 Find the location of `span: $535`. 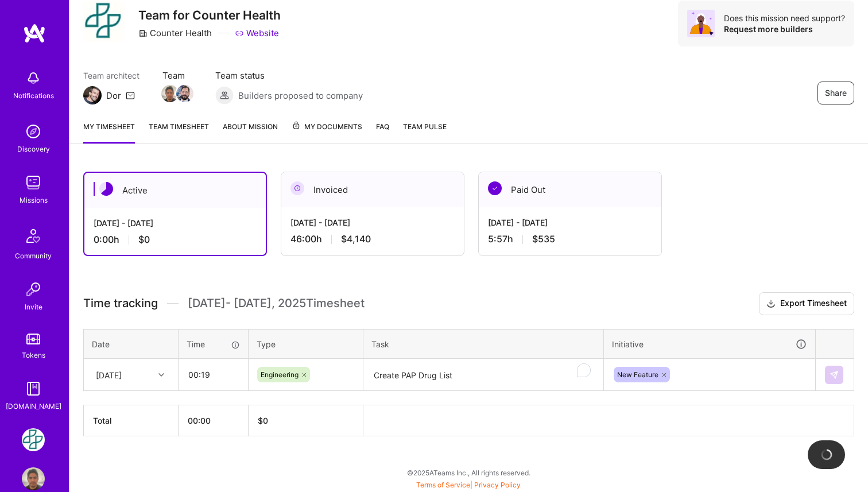

span: $535 is located at coordinates (543, 239).